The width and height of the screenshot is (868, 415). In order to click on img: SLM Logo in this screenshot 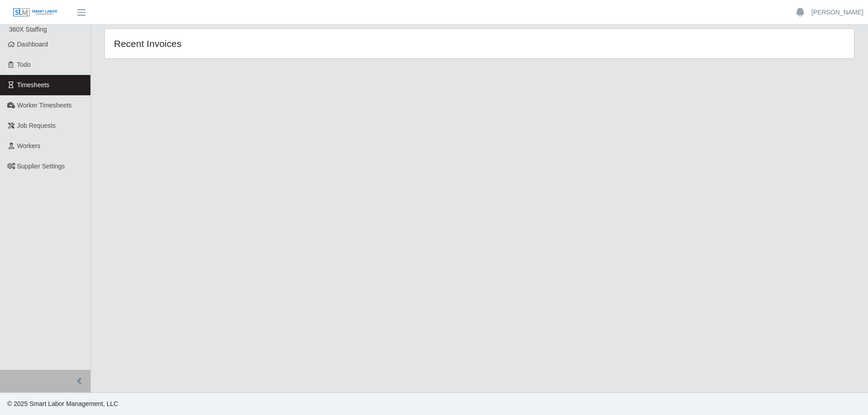, I will do `click(35, 13)`.